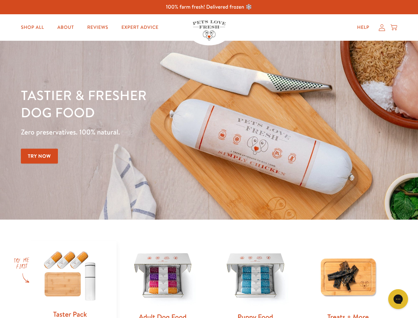 The width and height of the screenshot is (418, 318). Describe the element at coordinates (146, 104) in the screenshot. I see `h1: Tastier & fresher dog food` at that location.